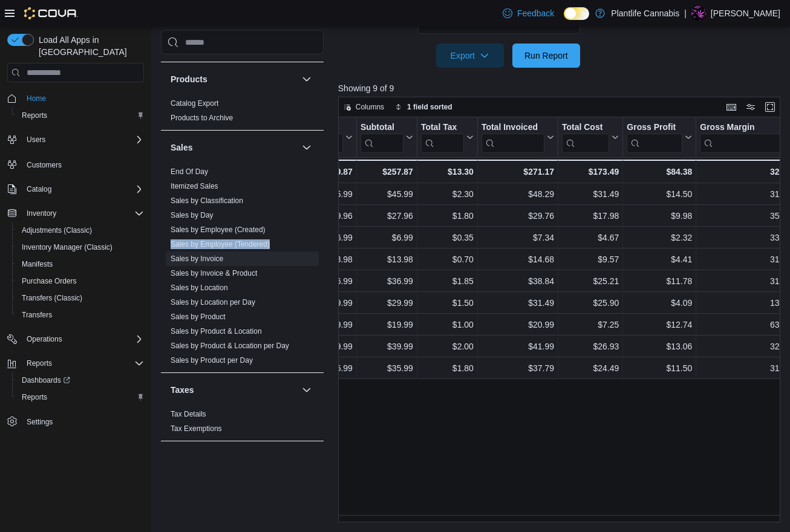  Describe the element at coordinates (591, 325) in the screenshot. I see `div: $7.25` at that location.